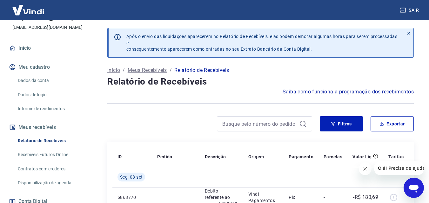 Image resolution: width=429 pixels, height=203 pixels. Describe the element at coordinates (28, 10) in the screenshot. I see `img: Vindi` at that location.